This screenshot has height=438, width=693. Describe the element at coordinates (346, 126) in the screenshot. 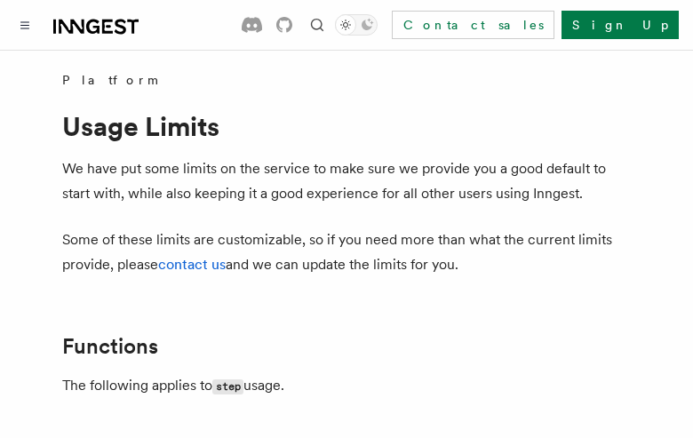

I see `h1: Usage Limits` at that location.